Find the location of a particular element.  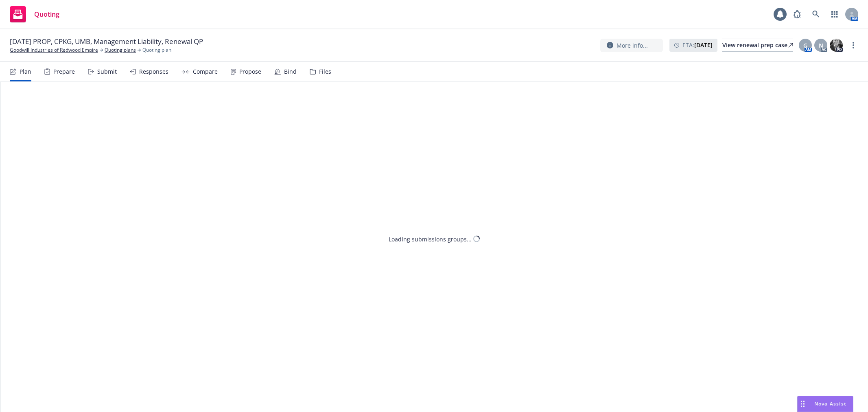

a: Switch app is located at coordinates (835, 15).